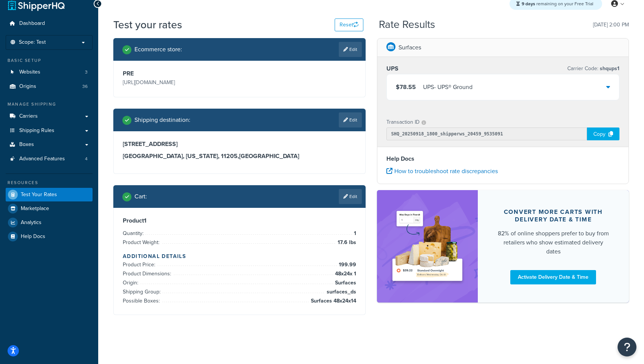  I want to click on button: Reset, so click(349, 25).